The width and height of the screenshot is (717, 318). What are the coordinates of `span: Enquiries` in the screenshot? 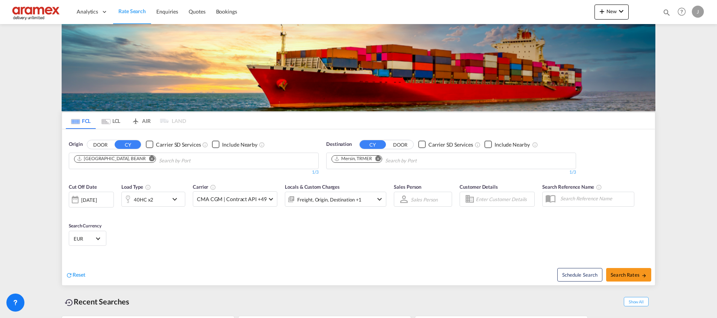 It's located at (167, 11).